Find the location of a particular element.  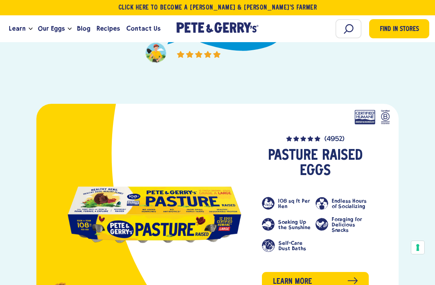

span: Find in Stores is located at coordinates (400, 30).